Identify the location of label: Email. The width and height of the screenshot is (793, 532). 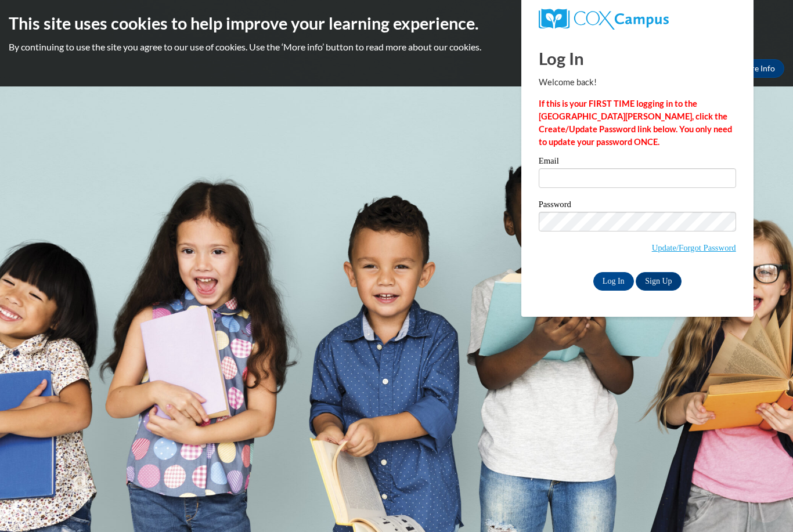
(637, 162).